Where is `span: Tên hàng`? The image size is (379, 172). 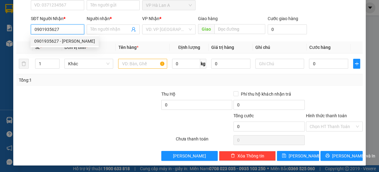 span: Tên hàng is located at coordinates (128, 47).